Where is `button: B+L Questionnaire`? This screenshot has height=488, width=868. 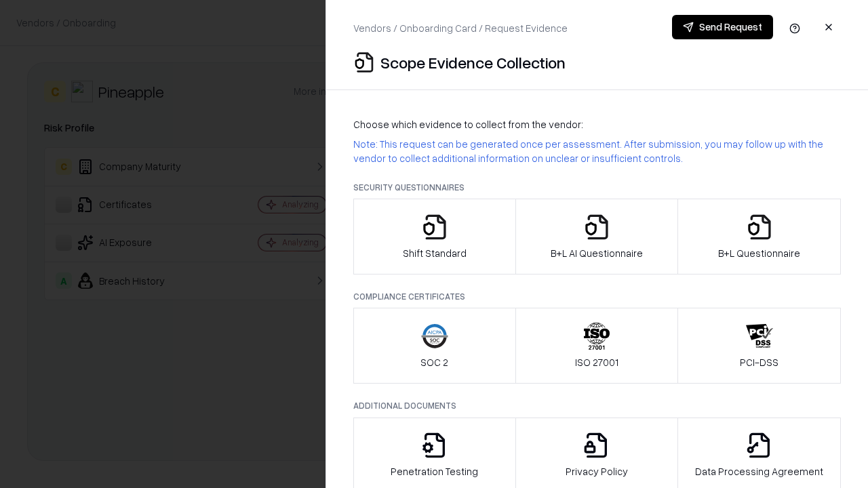
button: B+L Questionnaire is located at coordinates (758, 236).